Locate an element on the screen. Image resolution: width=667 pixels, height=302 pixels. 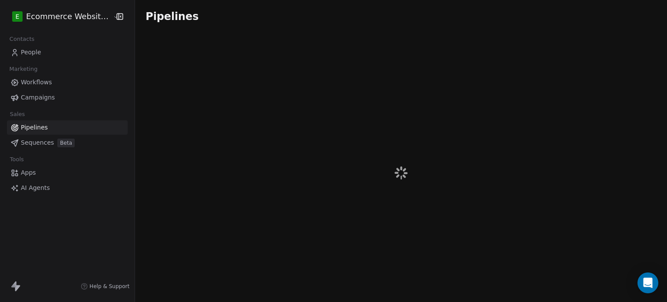
a: AI Agents is located at coordinates (67, 188).